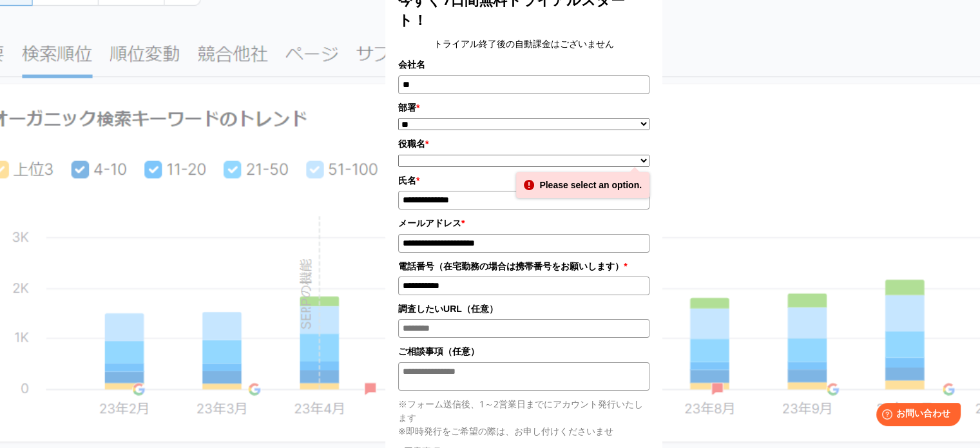 The height and width of the screenshot is (448, 980). Describe the element at coordinates (524, 416) in the screenshot. I see `p: ※フォーム送信後、1～2営業日までにアカウント発行いたします ※即時発行をご希望の際は、お申し付けくださいませ` at that location.